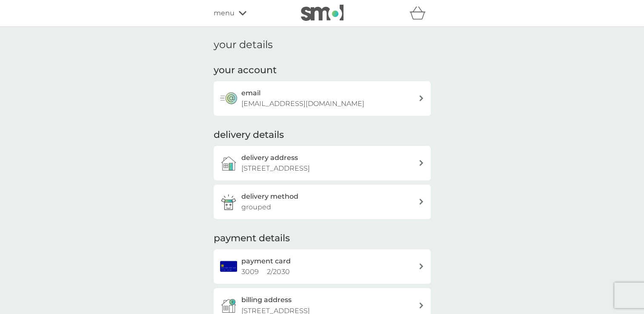 The width and height of the screenshot is (644, 314). Describe the element at coordinates (322, 266) in the screenshot. I see `a: payment card3009 2/2030` at that location.